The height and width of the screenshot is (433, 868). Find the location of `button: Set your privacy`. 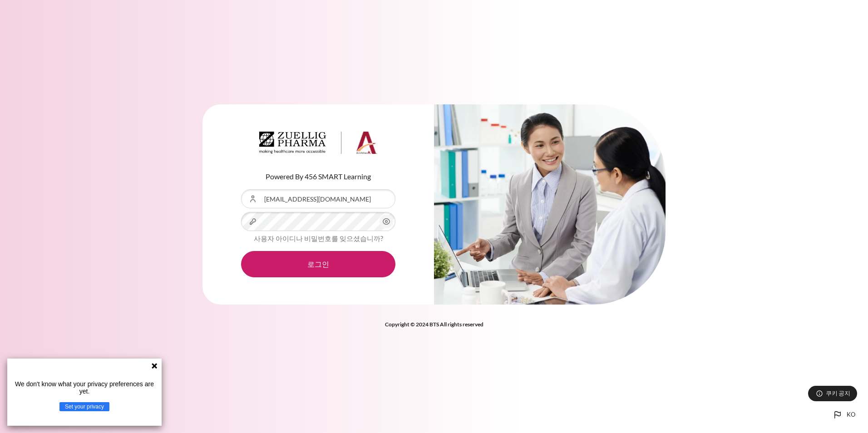

button: Set your privacy is located at coordinates (85, 407).